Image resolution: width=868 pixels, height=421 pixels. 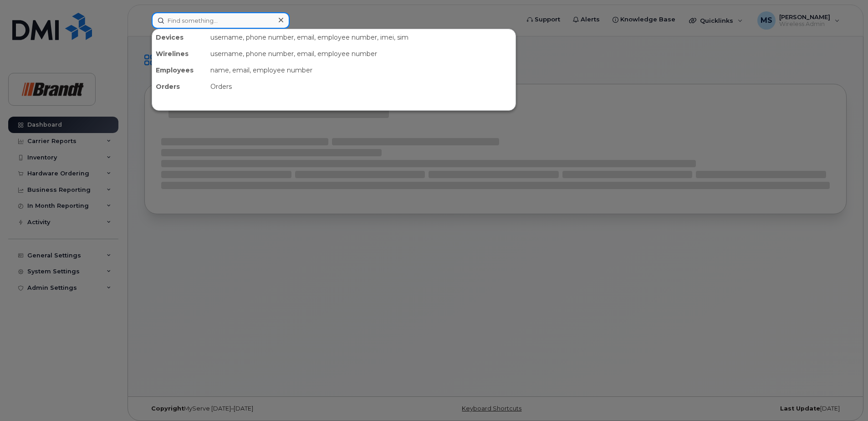 I want to click on div: username, phone number, email, employee number, imei, sim, so click(x=361, y=37).